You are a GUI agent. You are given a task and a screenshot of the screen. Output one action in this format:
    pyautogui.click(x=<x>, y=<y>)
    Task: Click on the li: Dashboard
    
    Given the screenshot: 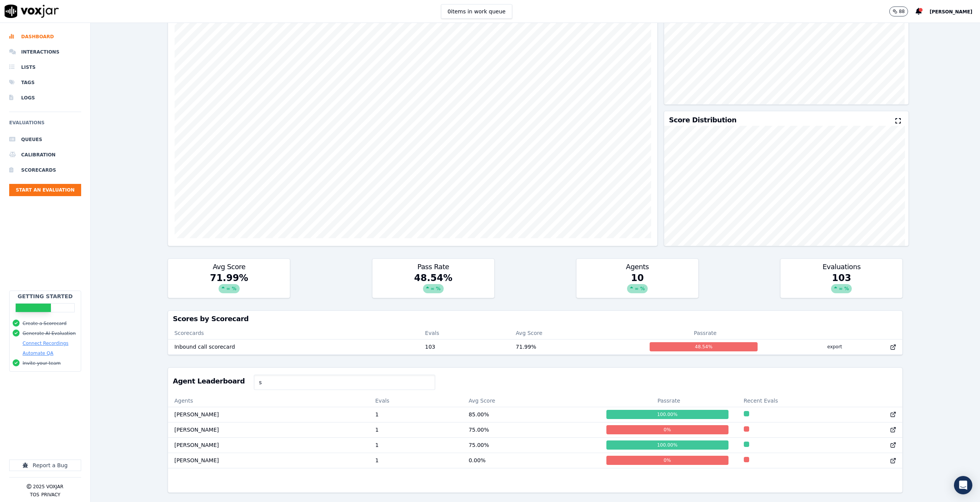 What is the action you would take?
    pyautogui.click(x=45, y=36)
    